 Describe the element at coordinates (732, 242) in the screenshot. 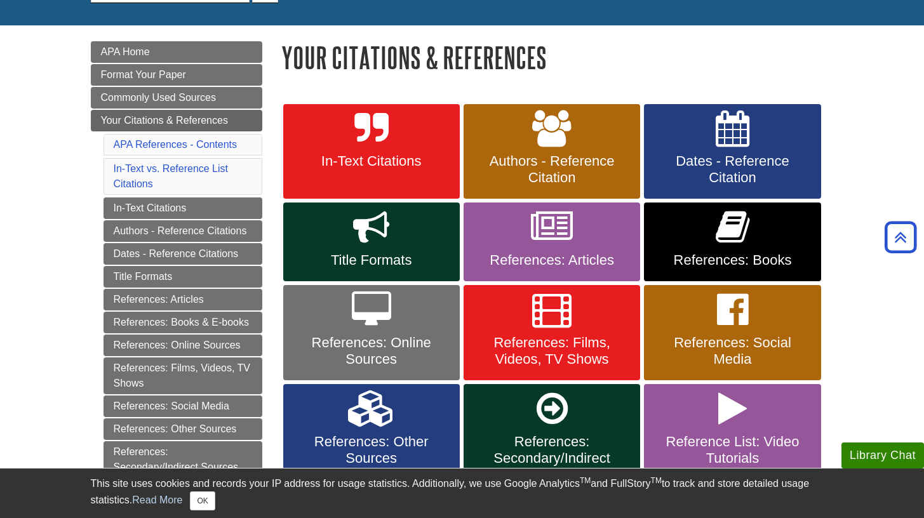

I see `a: References: Books` at that location.